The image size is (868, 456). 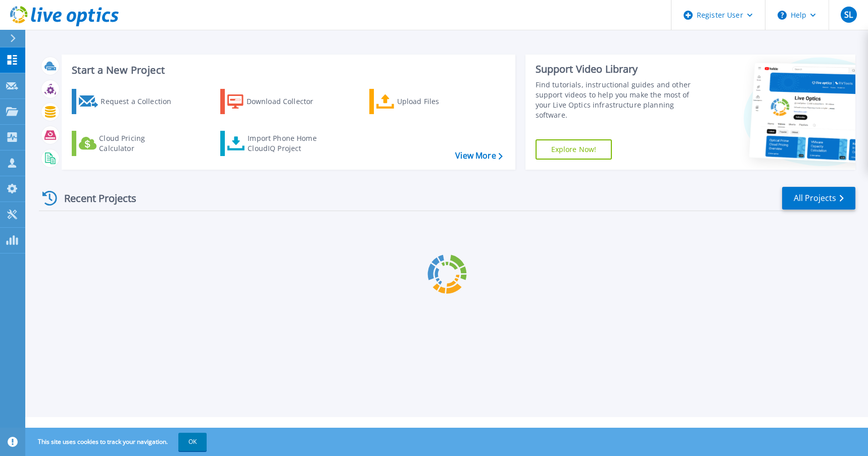 I want to click on a: Cloud Pricing Calculator, so click(x=128, y=144).